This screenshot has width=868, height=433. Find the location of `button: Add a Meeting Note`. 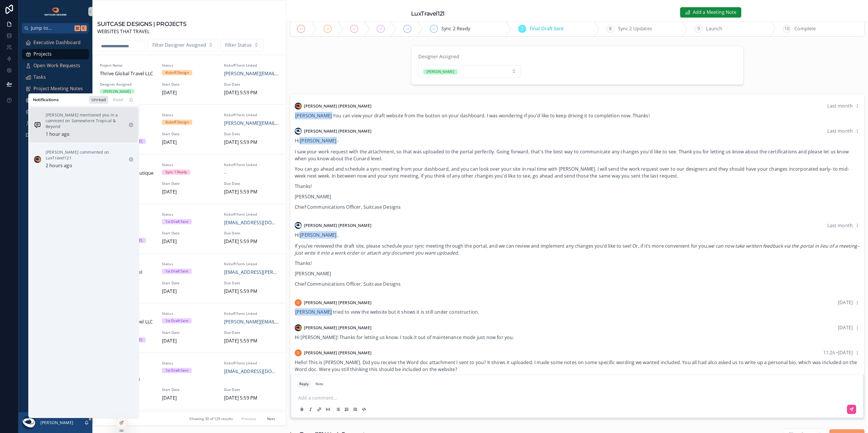

button: Add a Meeting Note is located at coordinates (711, 13).